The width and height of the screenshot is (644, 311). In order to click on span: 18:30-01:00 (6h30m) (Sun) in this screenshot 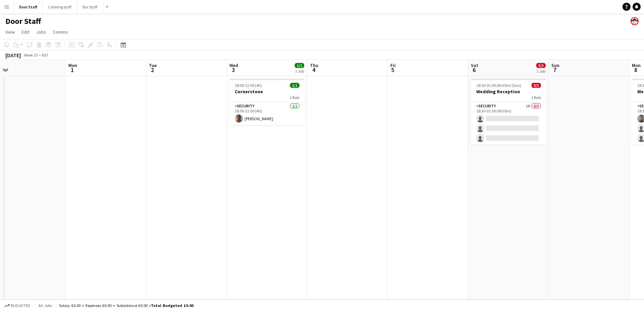, I will do `click(499, 85)`.